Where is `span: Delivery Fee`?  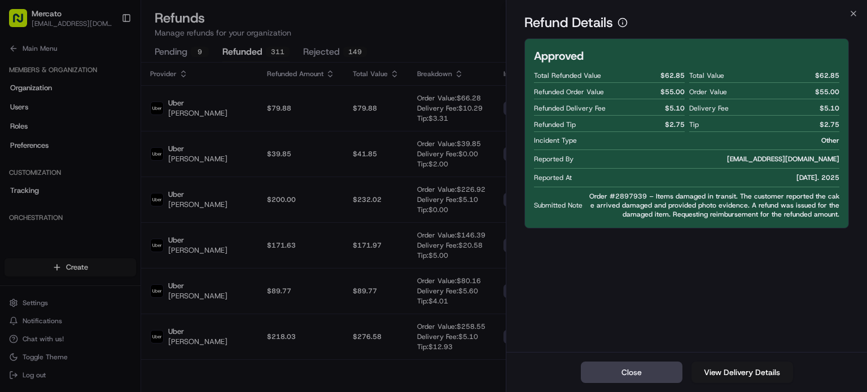
span: Delivery Fee is located at coordinates (709, 108).